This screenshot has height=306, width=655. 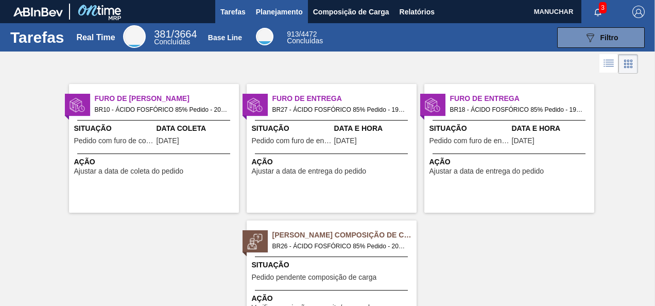 What do you see at coordinates (601, 38) in the screenshot?
I see `button: Filtro` at bounding box center [601, 38].